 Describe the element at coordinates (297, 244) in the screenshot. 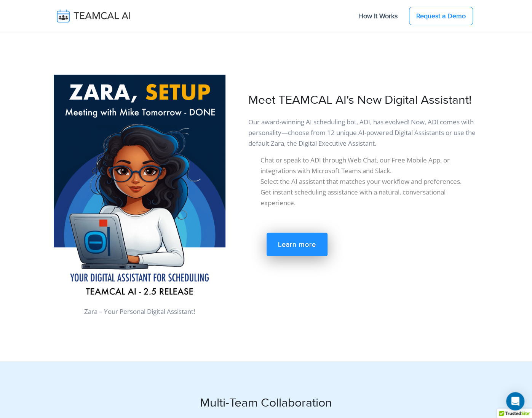

I see `a: Learn more` at that location.